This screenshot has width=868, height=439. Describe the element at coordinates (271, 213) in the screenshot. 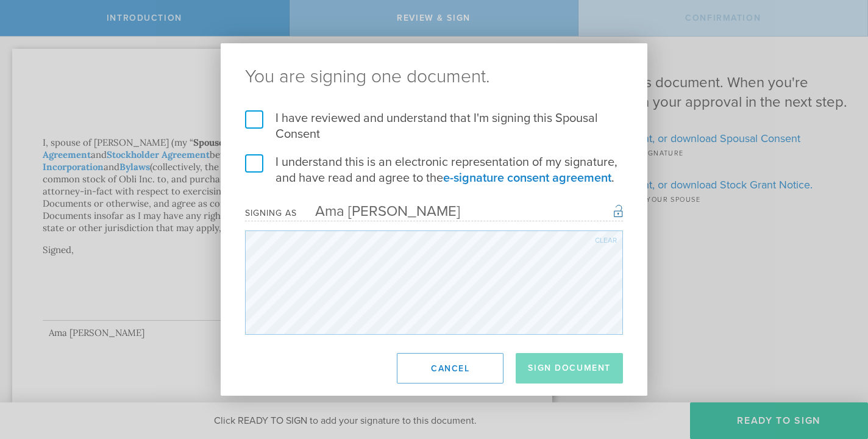

I see `div: Signing as` at that location.